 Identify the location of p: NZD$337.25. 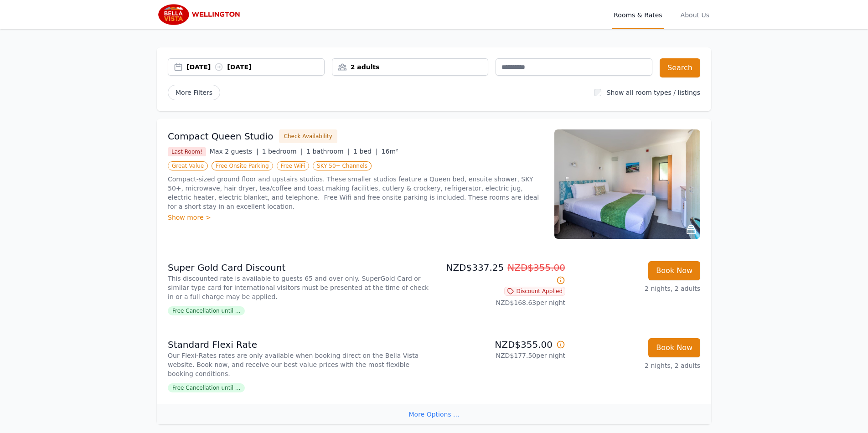
(501, 274).